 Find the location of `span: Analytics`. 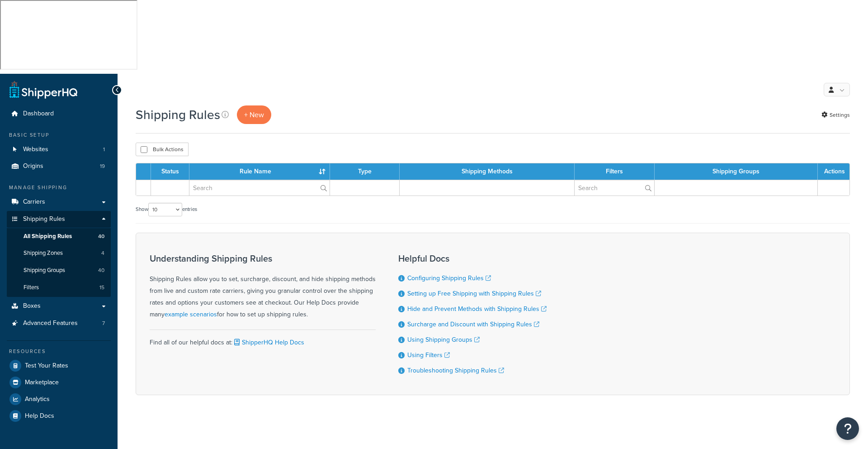

span: Analytics is located at coordinates (37, 399).